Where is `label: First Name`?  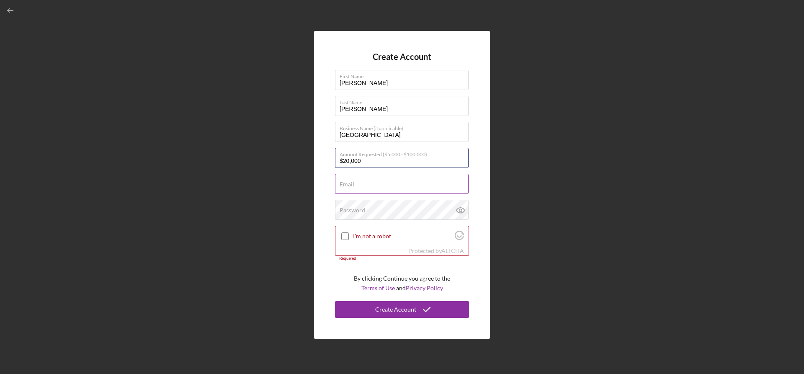
label: First Name is located at coordinates (404, 75).